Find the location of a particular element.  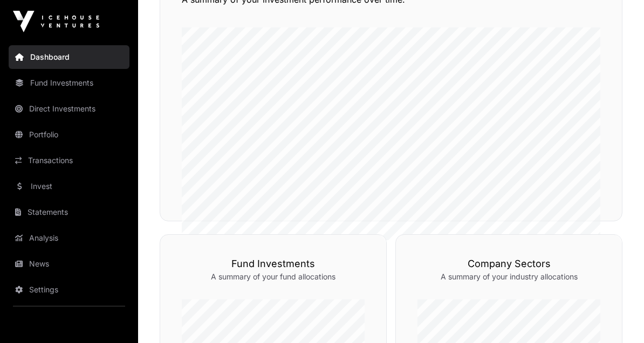

a: Settings is located at coordinates (69, 289).